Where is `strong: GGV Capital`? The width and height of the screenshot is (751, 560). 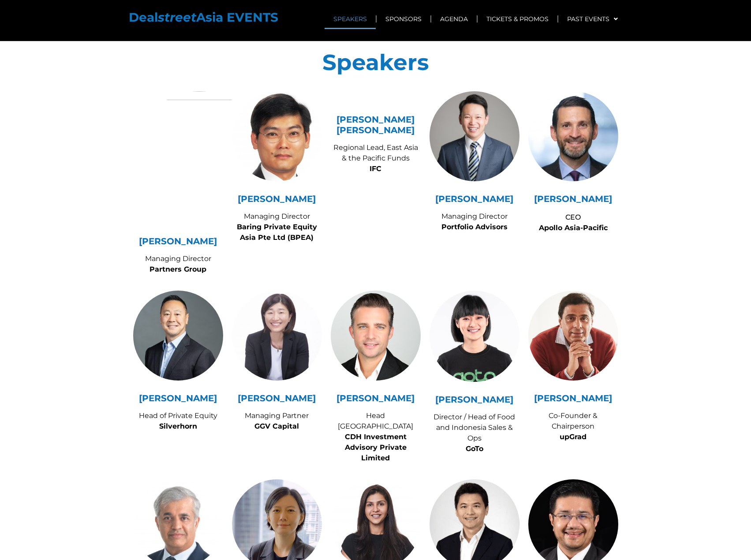
strong: GGV Capital is located at coordinates (276, 425).